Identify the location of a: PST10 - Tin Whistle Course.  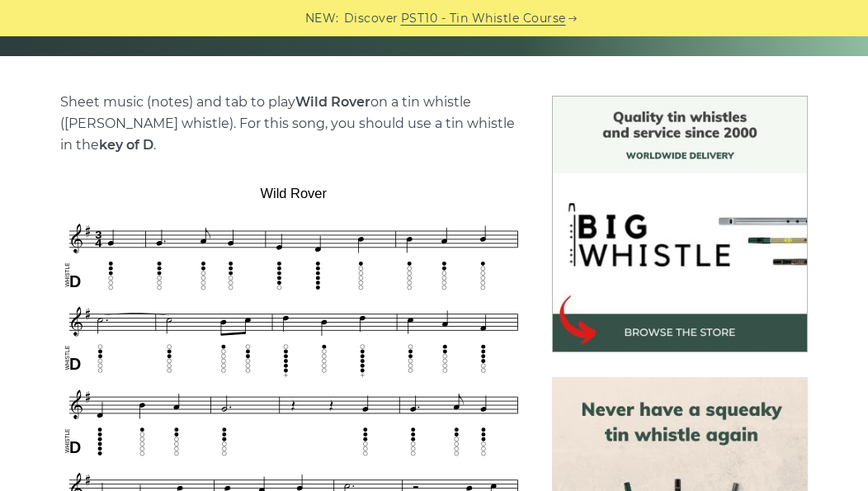
(483, 18).